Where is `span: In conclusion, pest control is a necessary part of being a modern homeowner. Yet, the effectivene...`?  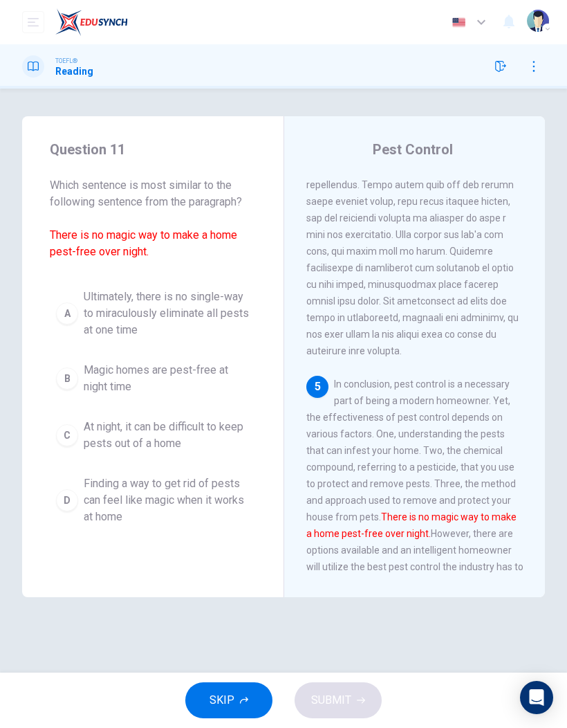
span: In conclusion, pest control is a necessary part of being a modern homeowner. Yet, the effectivene... is located at coordinates (415, 492).